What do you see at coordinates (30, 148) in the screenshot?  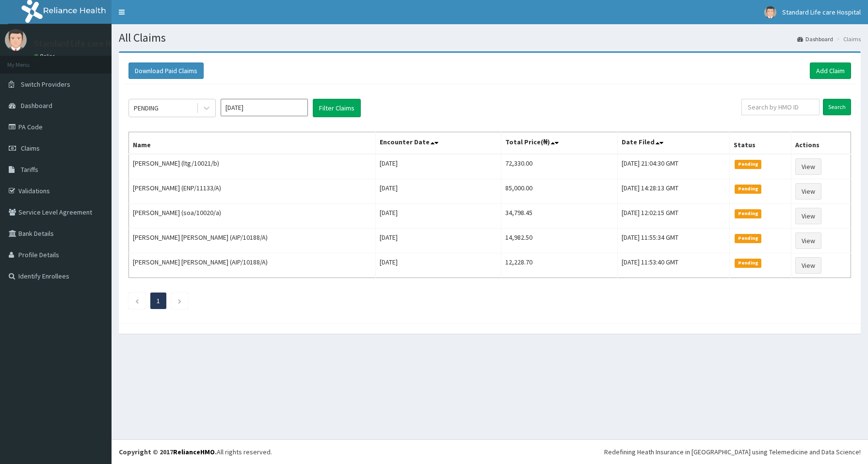 I see `span: Claims` at bounding box center [30, 148].